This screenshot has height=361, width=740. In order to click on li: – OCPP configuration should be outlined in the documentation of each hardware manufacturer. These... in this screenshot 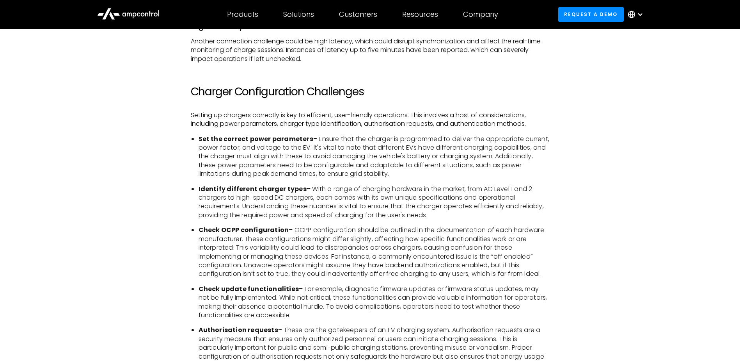, I will do `click(374, 252)`.